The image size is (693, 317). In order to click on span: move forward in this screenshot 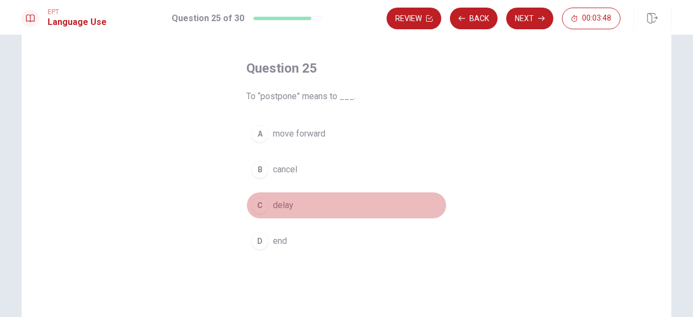, I will do `click(299, 134)`.